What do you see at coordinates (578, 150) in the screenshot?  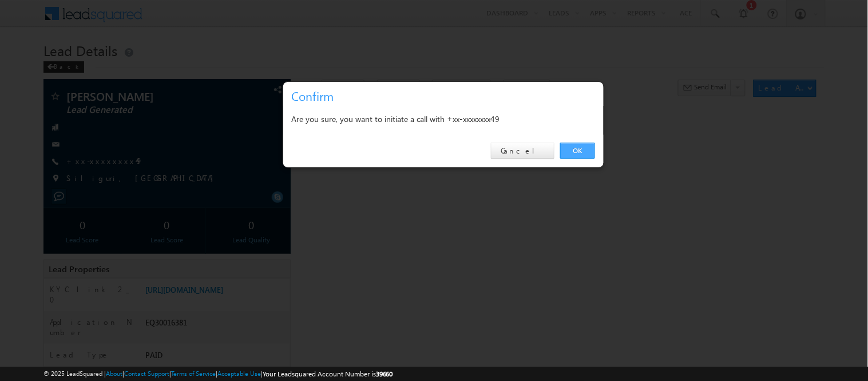 I see `a: OK` at bounding box center [578, 150].